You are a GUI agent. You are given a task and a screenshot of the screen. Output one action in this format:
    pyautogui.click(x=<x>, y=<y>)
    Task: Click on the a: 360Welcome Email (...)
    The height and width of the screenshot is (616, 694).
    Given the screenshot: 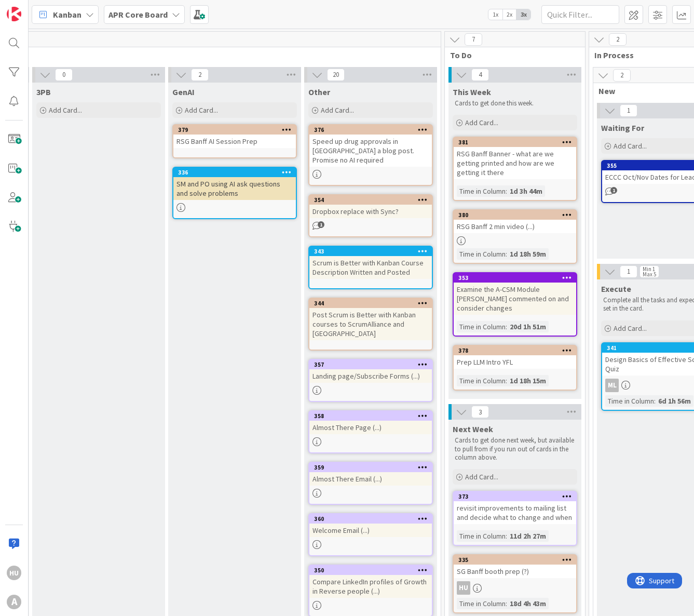 What is the action you would take?
    pyautogui.click(x=371, y=535)
    